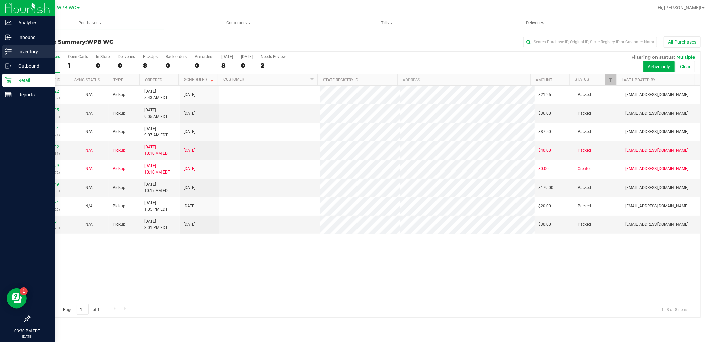  I want to click on a: Type, so click(118, 80).